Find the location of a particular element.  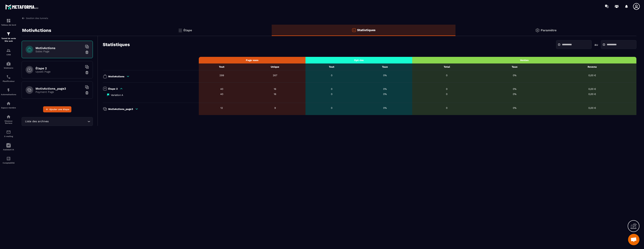

a: automationsautomationsAutomatisations is located at coordinates (8, 92).